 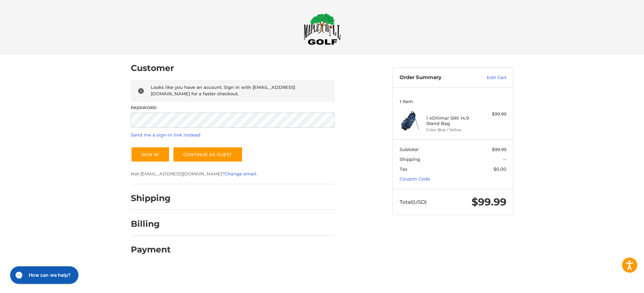 What do you see at coordinates (43, 11) in the screenshot?
I see `h1: How can we help?` at bounding box center [43, 11].